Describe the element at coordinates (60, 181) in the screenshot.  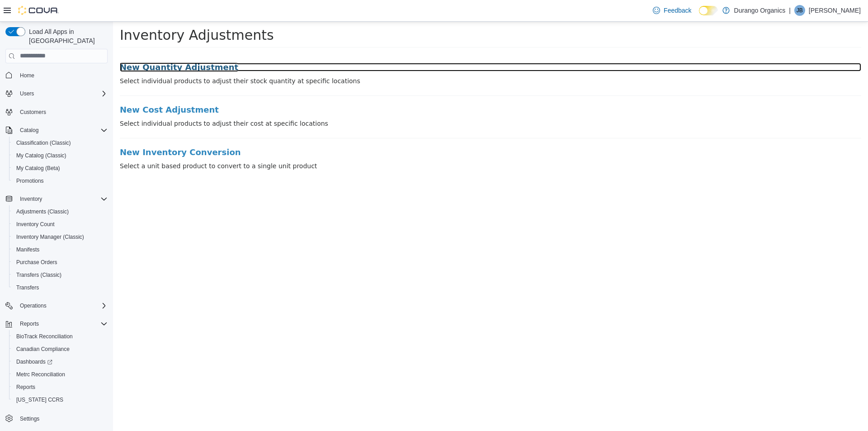
I see `button: Promotions` at that location.